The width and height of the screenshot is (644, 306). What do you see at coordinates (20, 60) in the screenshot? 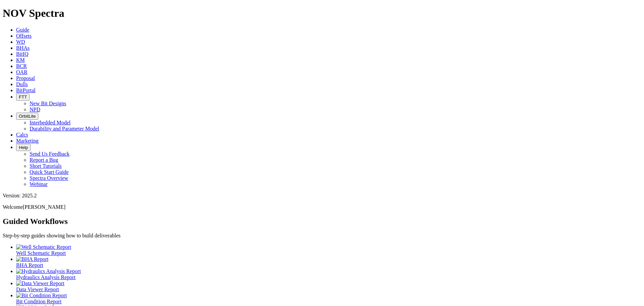
I see `a: KM` at bounding box center [20, 60].